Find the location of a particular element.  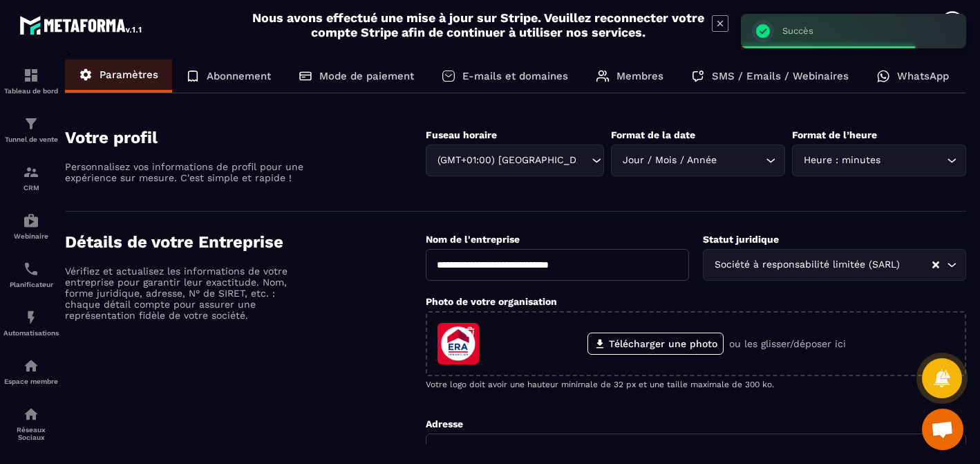

img: scheduler is located at coordinates (31, 269).